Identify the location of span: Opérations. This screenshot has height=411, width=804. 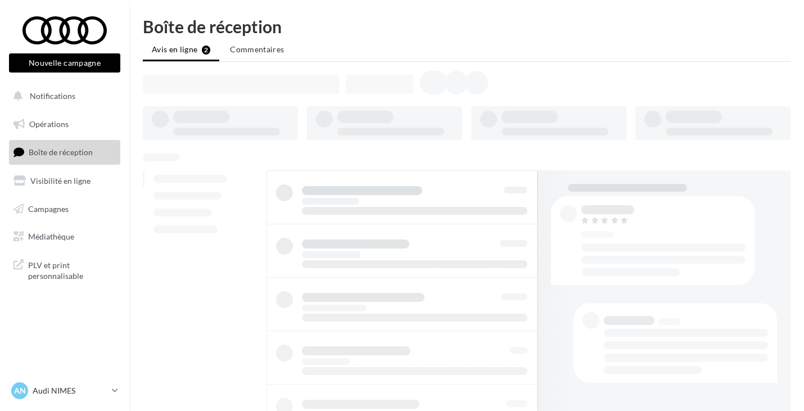
(49, 124).